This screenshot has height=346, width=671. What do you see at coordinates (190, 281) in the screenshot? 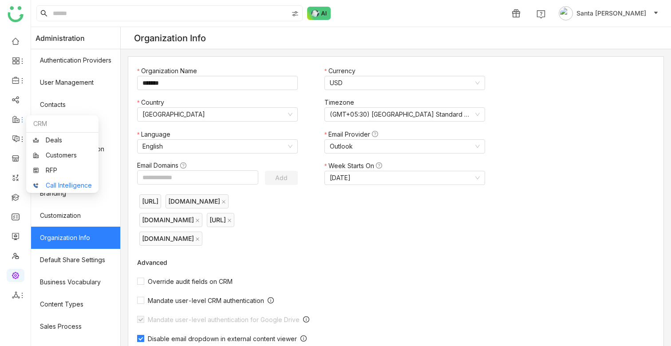
I see `span: Override audit fields on CRM` at bounding box center [190, 281].